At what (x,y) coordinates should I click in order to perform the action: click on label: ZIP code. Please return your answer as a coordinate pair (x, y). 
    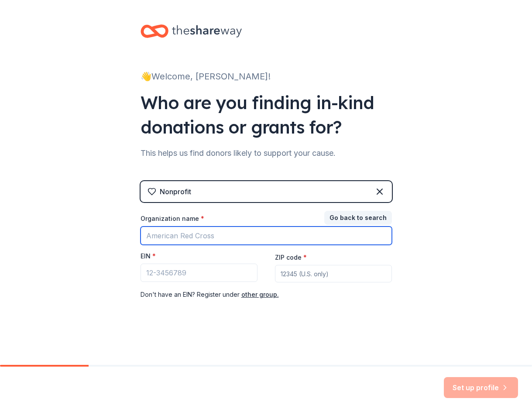
    Looking at the image, I should click on (291, 258).